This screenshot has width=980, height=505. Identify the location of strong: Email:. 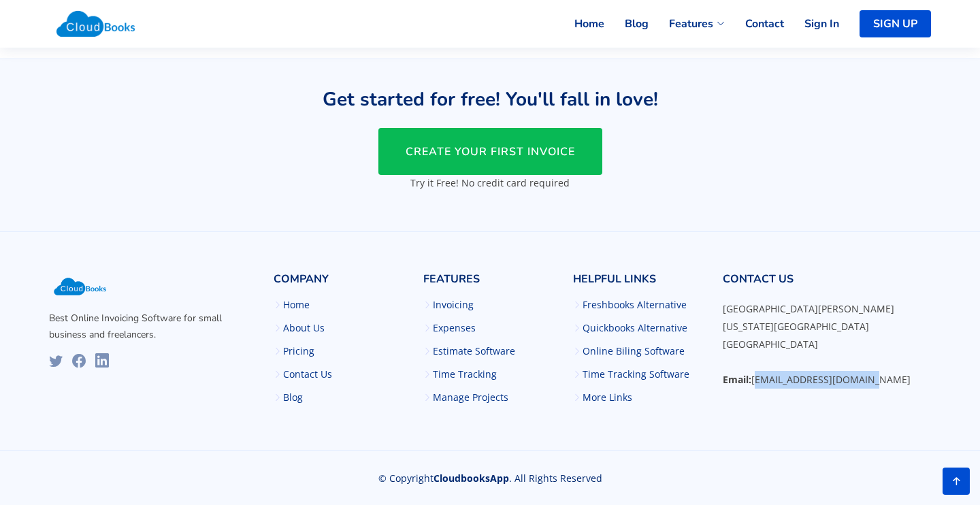
(737, 379).